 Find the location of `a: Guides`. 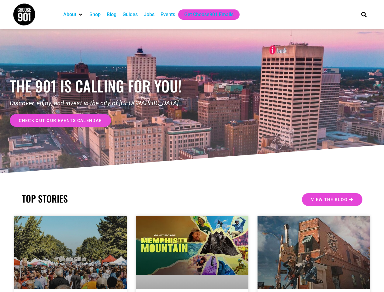

a: Guides is located at coordinates (130, 15).